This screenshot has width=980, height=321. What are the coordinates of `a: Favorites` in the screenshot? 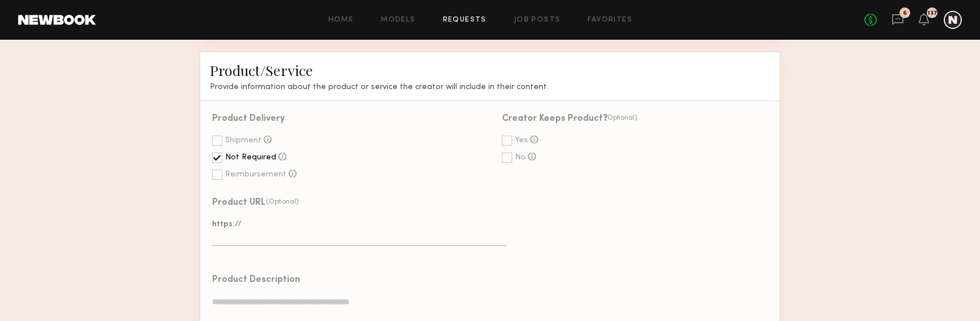 It's located at (609, 20).